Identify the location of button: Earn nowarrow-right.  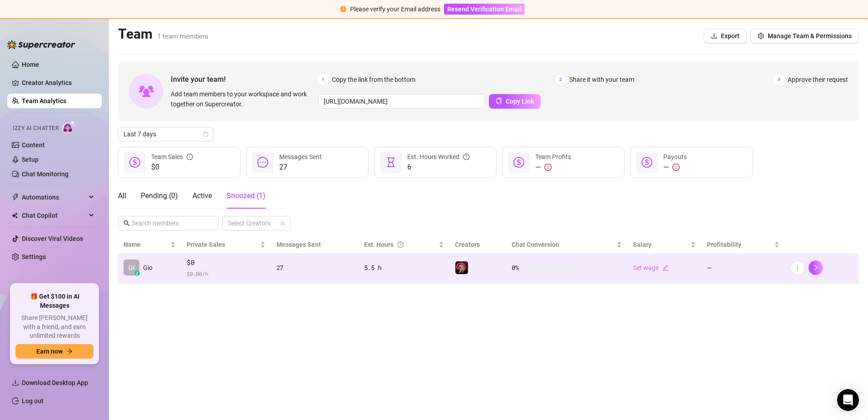
(55, 351).